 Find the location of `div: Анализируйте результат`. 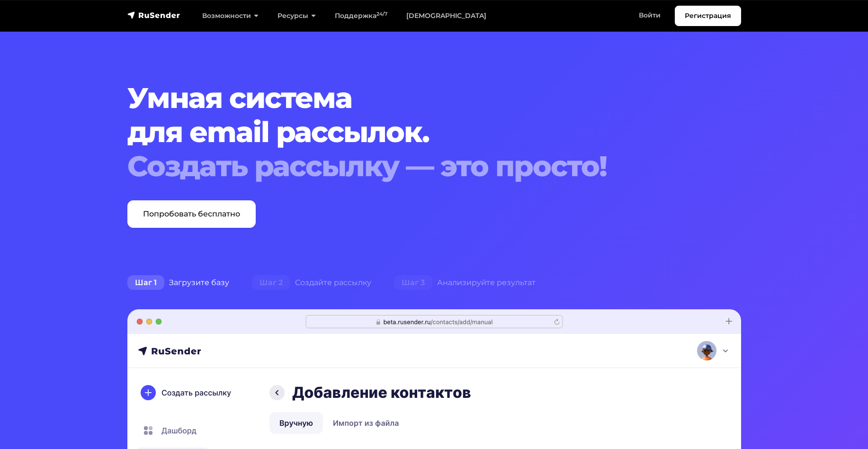

div: Анализируйте результат is located at coordinates (464, 283).